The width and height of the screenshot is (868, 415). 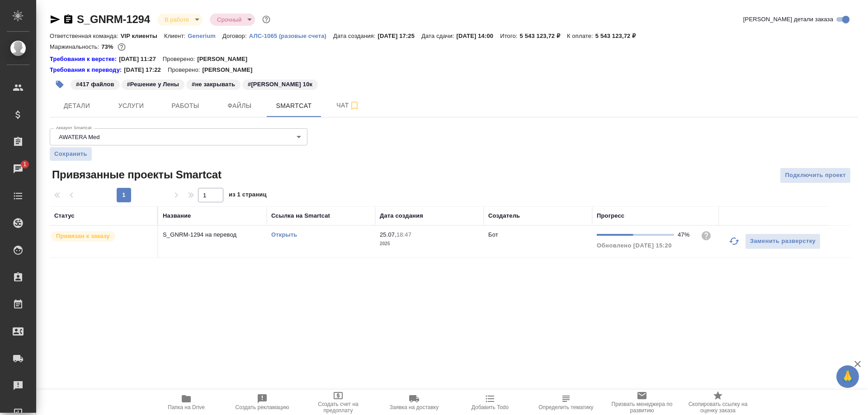 What do you see at coordinates (782, 241) in the screenshot?
I see `span: Заменить разверстку` at bounding box center [782, 241].